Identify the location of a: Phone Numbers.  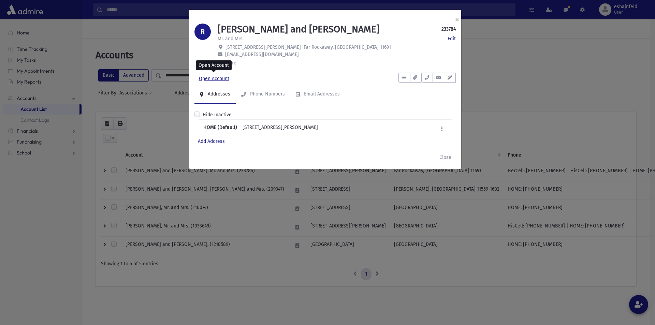
(263, 95).